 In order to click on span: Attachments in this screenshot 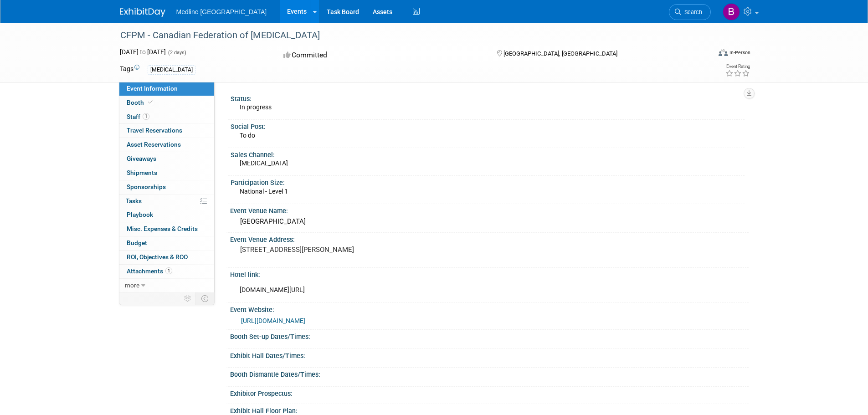, I will do `click(149, 271)`.